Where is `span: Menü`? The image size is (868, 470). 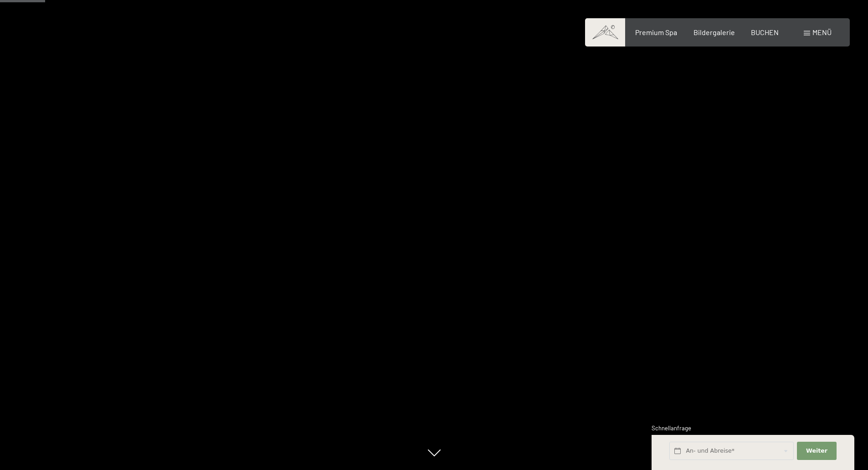
span: Menü is located at coordinates (822, 32).